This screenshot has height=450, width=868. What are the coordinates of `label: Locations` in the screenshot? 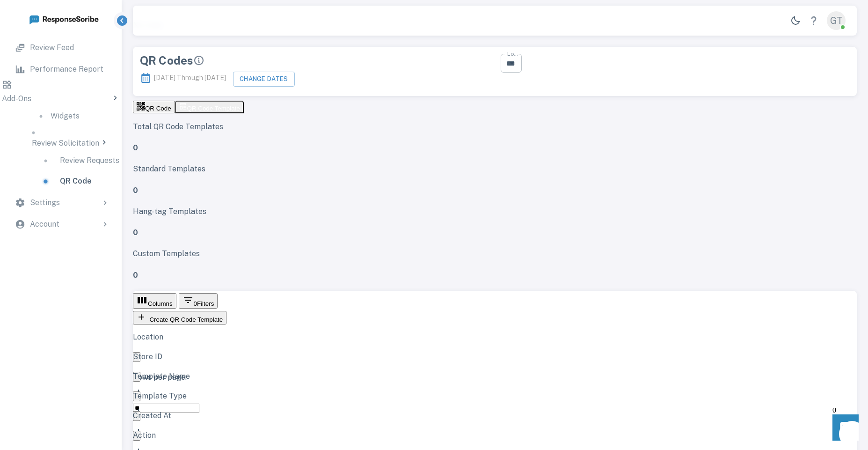 It's located at (513, 54).